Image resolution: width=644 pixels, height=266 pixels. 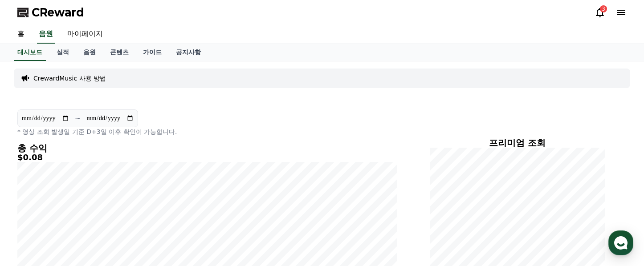 I want to click on a: 마이페이지, so click(x=85, y=34).